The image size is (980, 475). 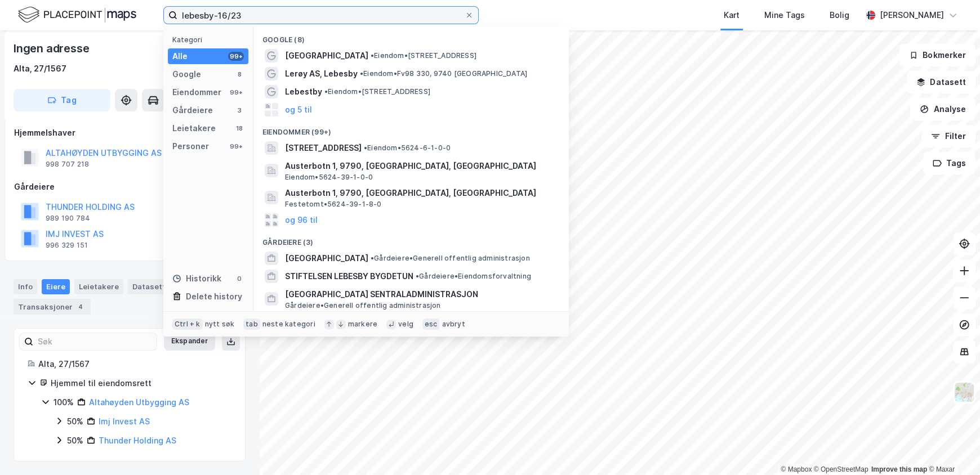 What do you see at coordinates (97, 94) in the screenshot?
I see `div: Hei og velkommen til Newsec Maps, Viktoria` at bounding box center [97, 94].